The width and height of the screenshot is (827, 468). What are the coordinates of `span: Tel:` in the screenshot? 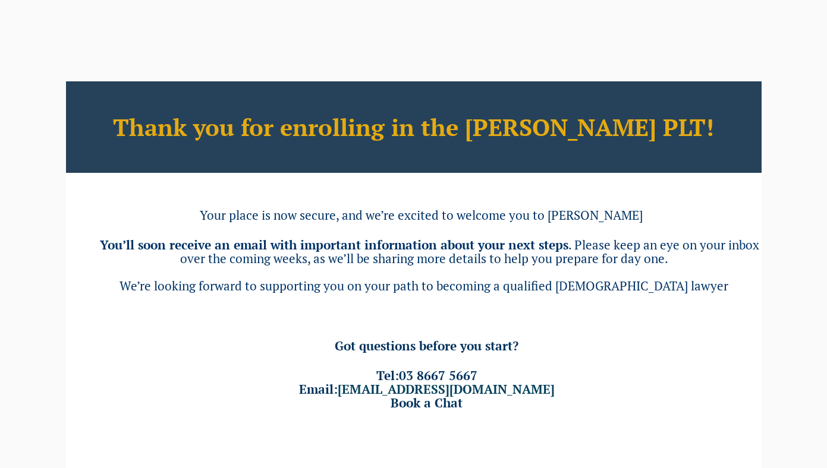 It's located at (427, 376).